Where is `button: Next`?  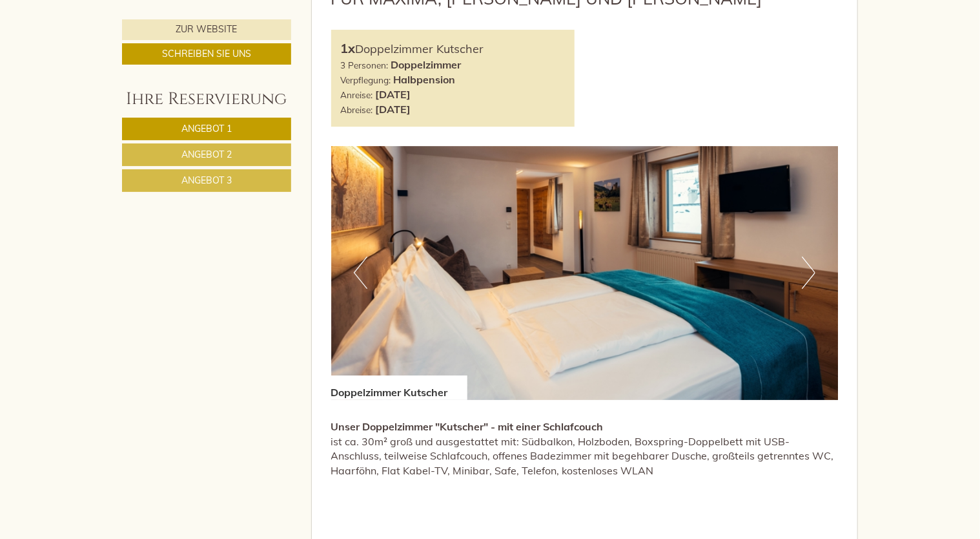 button: Next is located at coordinates (808, 273).